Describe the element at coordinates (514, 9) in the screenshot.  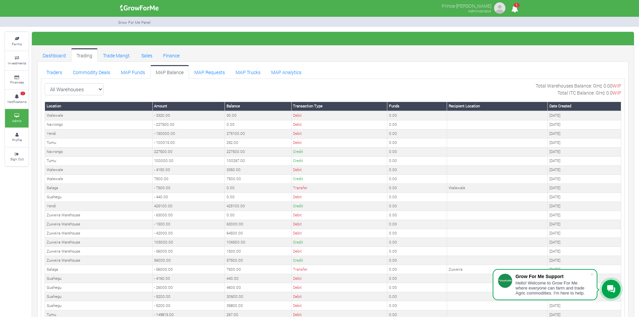
I see `i: Notifications` at that location.